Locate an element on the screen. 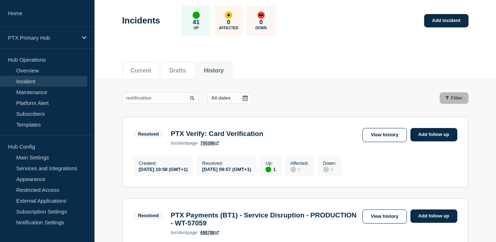  p: Down : is located at coordinates (330, 163).